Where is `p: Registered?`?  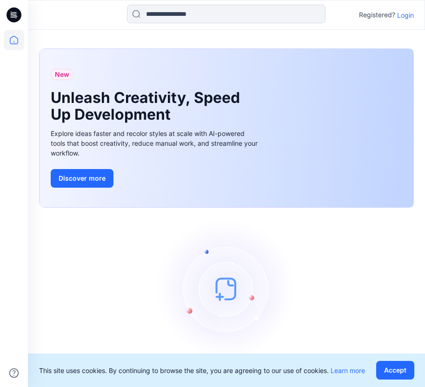
p: Registered? is located at coordinates (378, 15).